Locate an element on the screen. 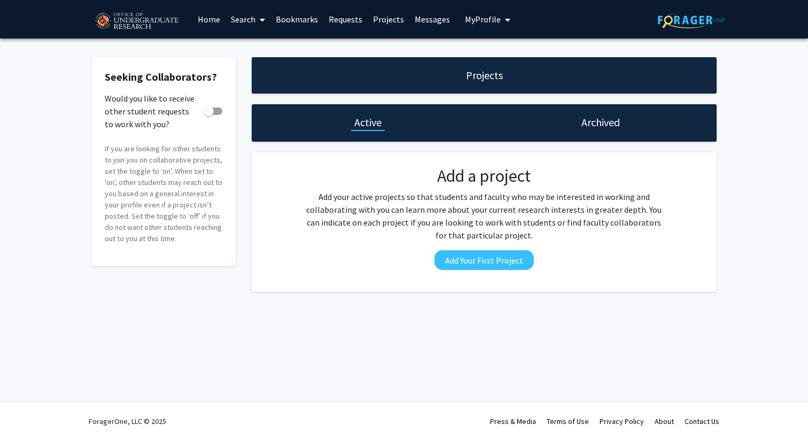 The image size is (808, 440). a: Bookmarks is located at coordinates (297, 19).